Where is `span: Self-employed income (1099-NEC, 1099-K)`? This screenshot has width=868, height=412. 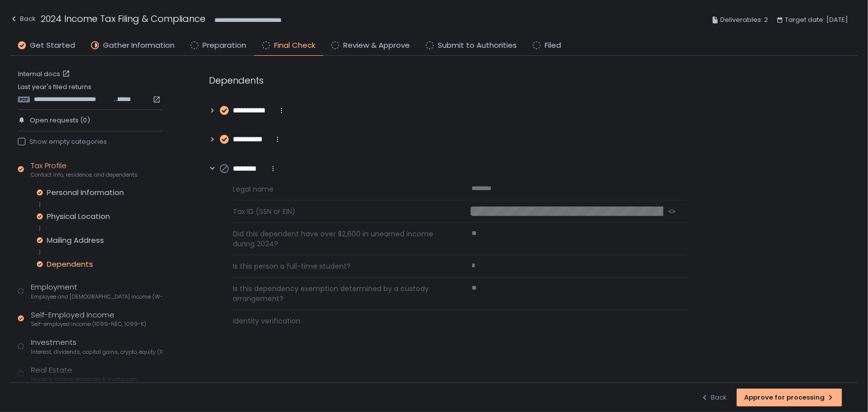
span: Self-employed income (1099-NEC, 1099-K) is located at coordinates (88, 324).